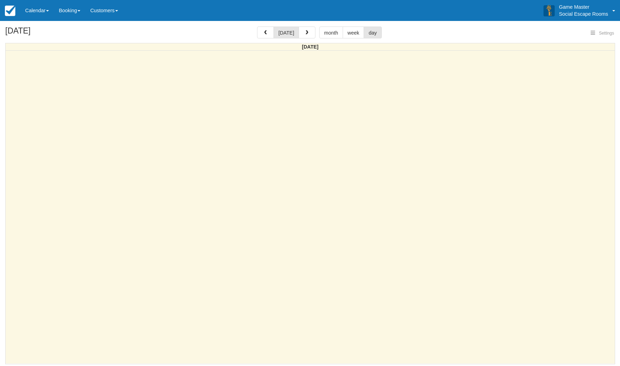  Describe the element at coordinates (583, 14) in the screenshot. I see `p: Social Escape Rooms` at that location.